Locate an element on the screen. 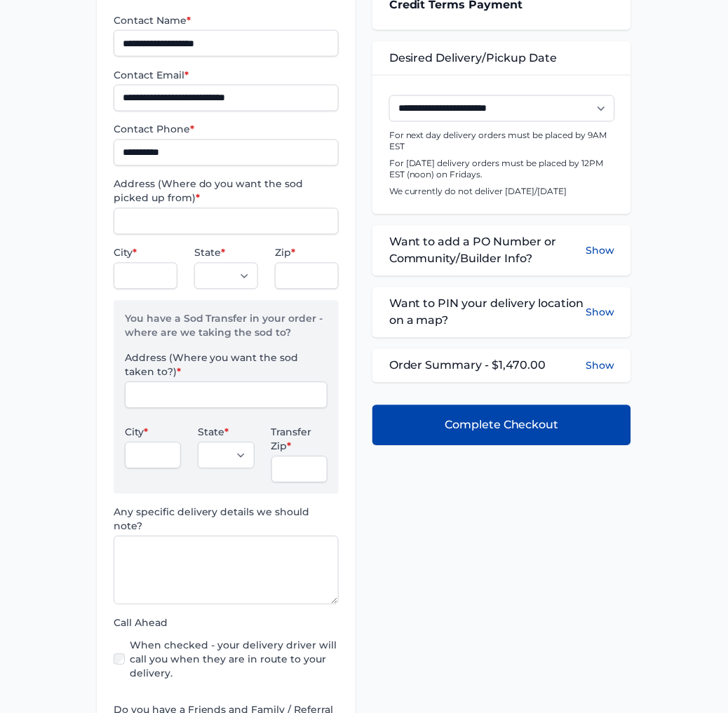 This screenshot has width=728, height=713. label: Zip is located at coordinates (306, 253).